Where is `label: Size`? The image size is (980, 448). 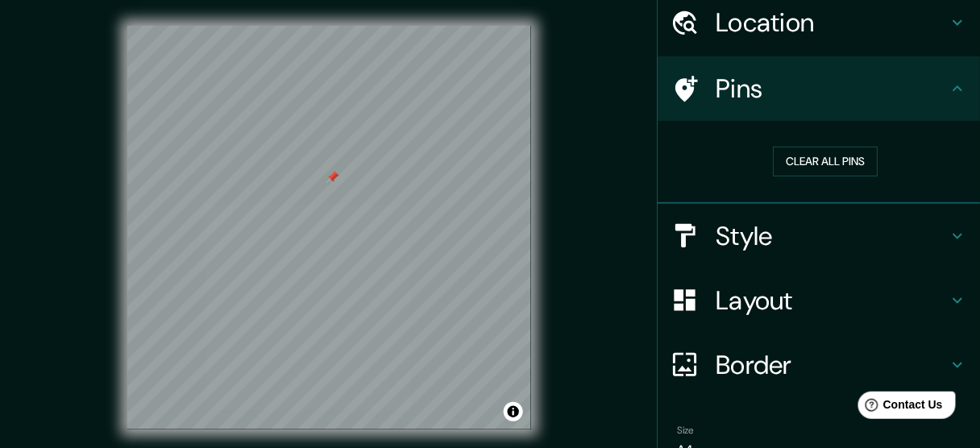
label: Size is located at coordinates (685, 429).